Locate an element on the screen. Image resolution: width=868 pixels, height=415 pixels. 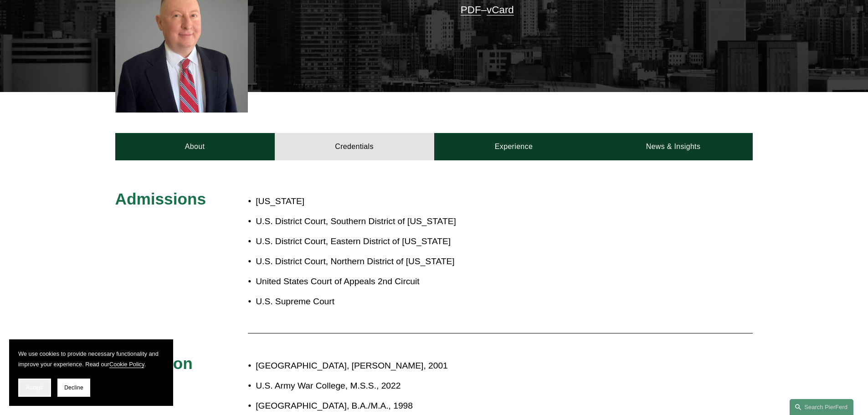
button: Decline is located at coordinates (74, 388).